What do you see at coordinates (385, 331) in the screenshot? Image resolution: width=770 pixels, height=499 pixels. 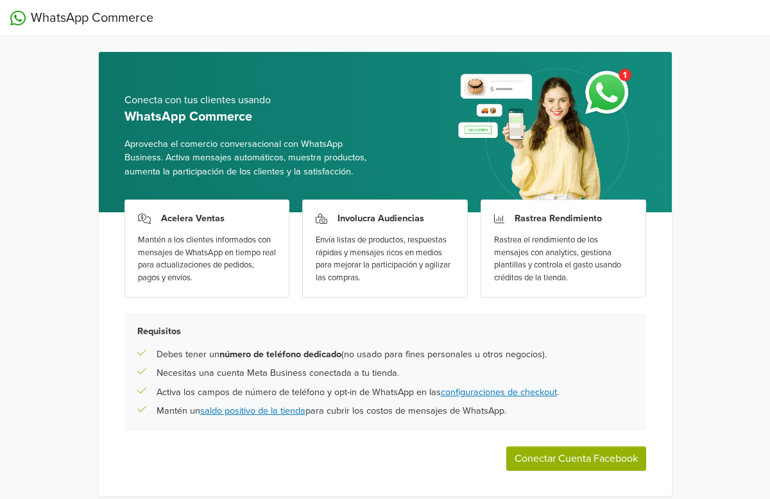 I see `h5: Requisitos` at bounding box center [385, 331].